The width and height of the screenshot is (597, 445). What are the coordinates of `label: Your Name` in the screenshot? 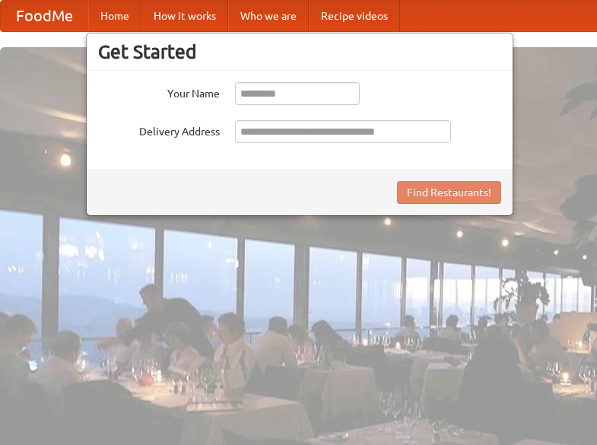 It's located at (159, 91).